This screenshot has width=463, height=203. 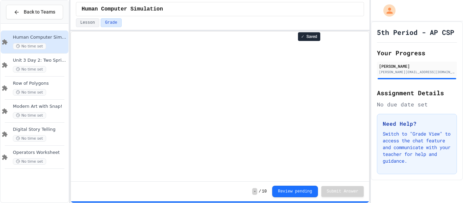 What do you see at coordinates (40, 106) in the screenshot?
I see `span: Modern Art with Snap!` at bounding box center [40, 106].